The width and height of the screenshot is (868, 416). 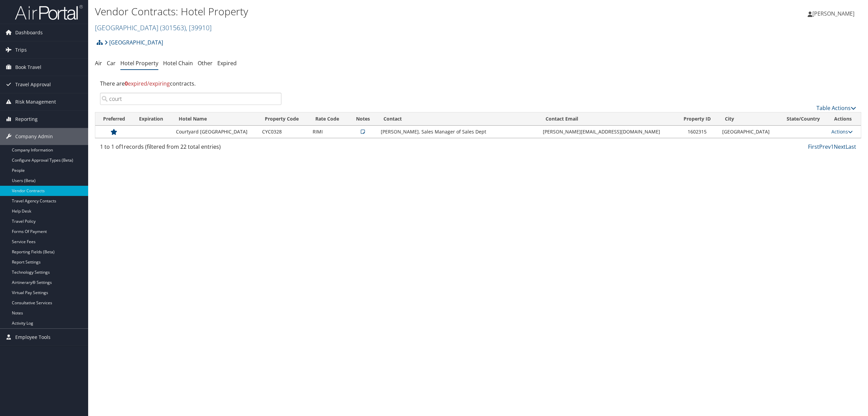 I want to click on span: Book Travel, so click(x=28, y=67).